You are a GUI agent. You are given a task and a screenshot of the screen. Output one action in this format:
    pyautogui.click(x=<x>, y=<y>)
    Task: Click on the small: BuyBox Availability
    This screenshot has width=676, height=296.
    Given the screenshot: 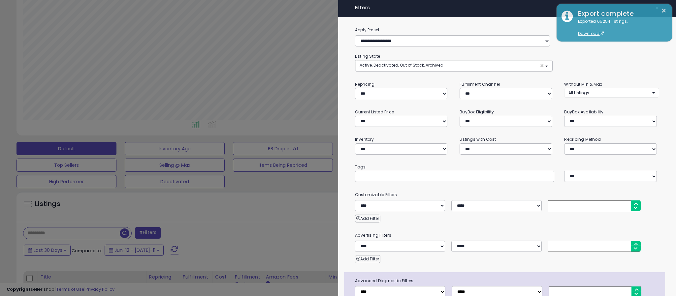 What is the action you would take?
    pyautogui.click(x=583, y=112)
    